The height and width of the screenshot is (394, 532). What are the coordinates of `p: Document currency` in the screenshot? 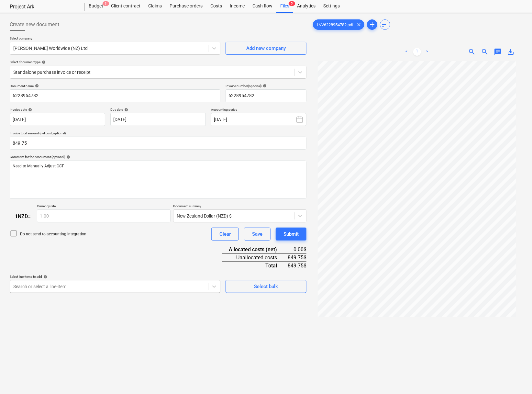 It's located at (240, 207).